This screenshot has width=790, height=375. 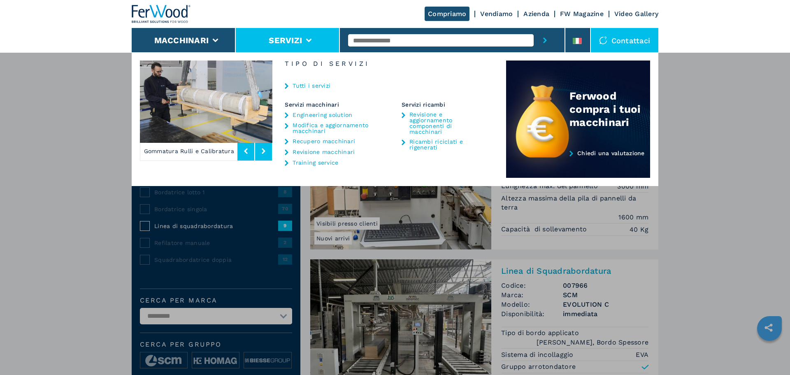 What do you see at coordinates (285, 40) in the screenshot?
I see `button: Servizi` at bounding box center [285, 40].